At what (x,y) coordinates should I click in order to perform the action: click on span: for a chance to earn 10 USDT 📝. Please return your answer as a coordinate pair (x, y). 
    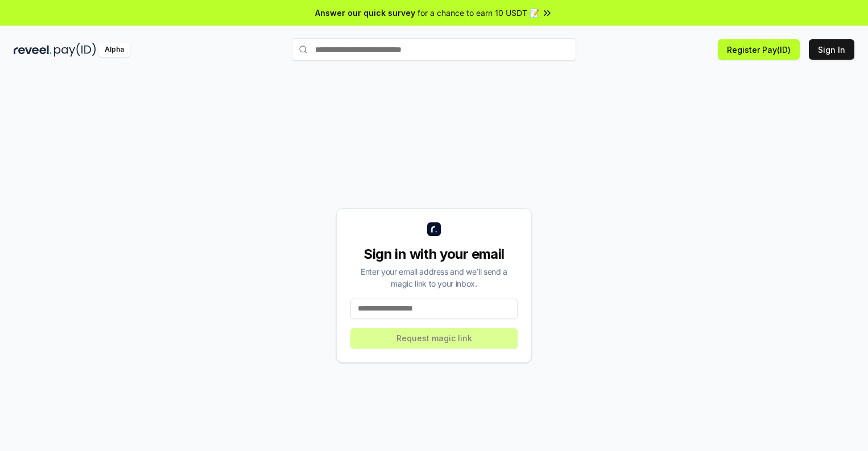
    Looking at the image, I should click on (478, 13).